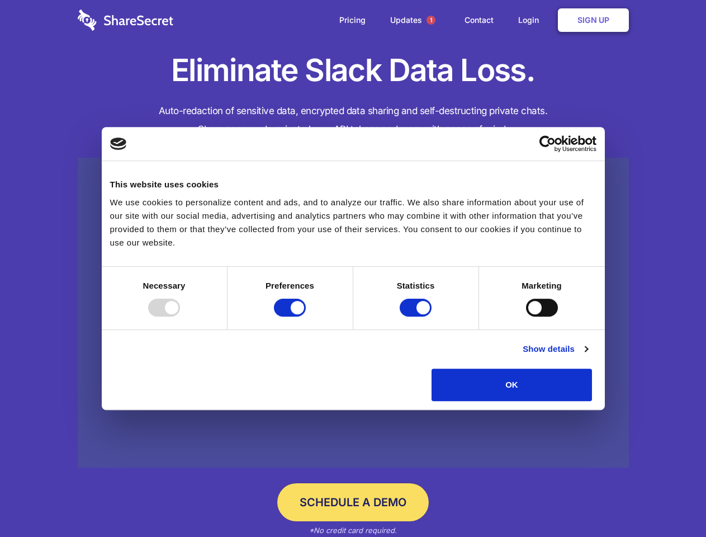 The height and width of the screenshot is (537, 706). I want to click on span: 1, so click(431, 20).